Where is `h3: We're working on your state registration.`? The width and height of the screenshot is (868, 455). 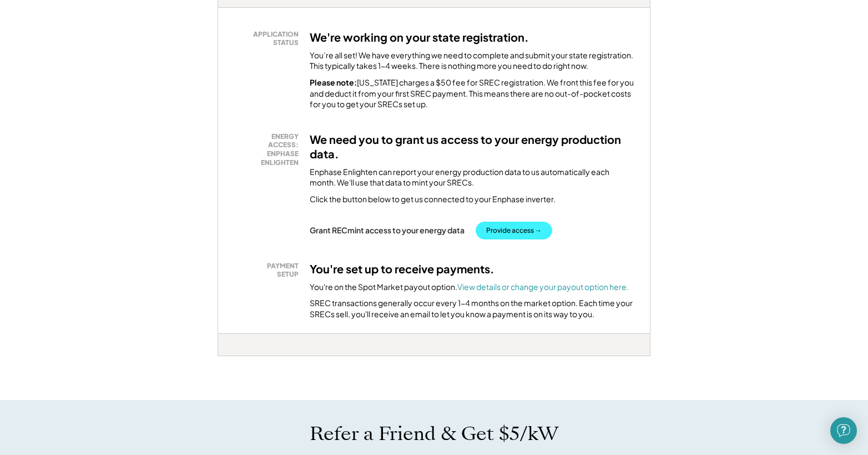
h3: We're working on your state registration. is located at coordinates (419, 37).